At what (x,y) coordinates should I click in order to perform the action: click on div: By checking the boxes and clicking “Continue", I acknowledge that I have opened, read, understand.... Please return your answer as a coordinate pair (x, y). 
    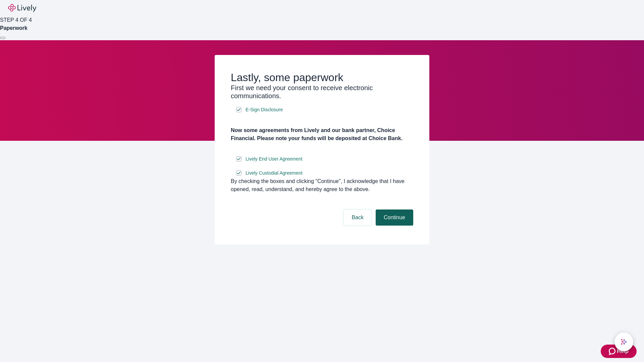
    Looking at the image, I should click on (322, 185).